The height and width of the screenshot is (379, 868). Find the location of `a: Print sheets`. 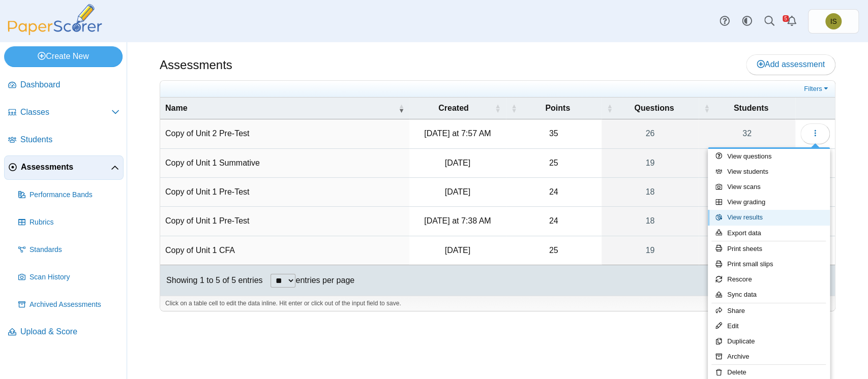

a: Print sheets is located at coordinates (769, 249).